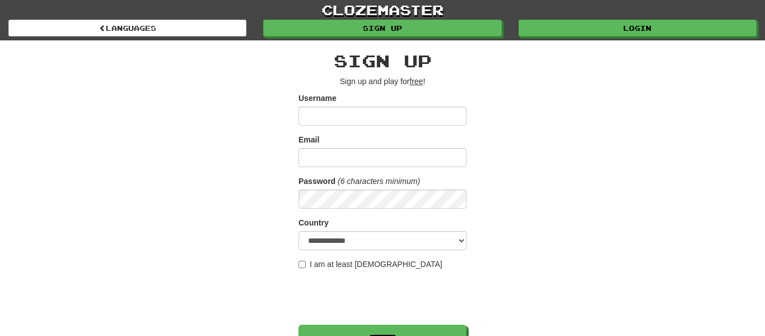 Image resolution: width=765 pixels, height=336 pixels. Describe the element at coordinates (379, 181) in the screenshot. I see `em: (6 characters minimum)` at that location.